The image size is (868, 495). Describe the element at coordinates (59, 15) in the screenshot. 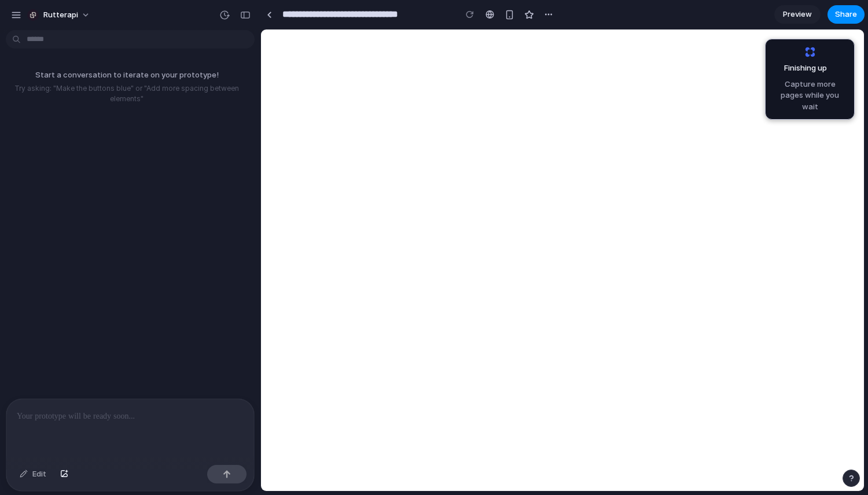

I see `button: rutterapi` at that location.